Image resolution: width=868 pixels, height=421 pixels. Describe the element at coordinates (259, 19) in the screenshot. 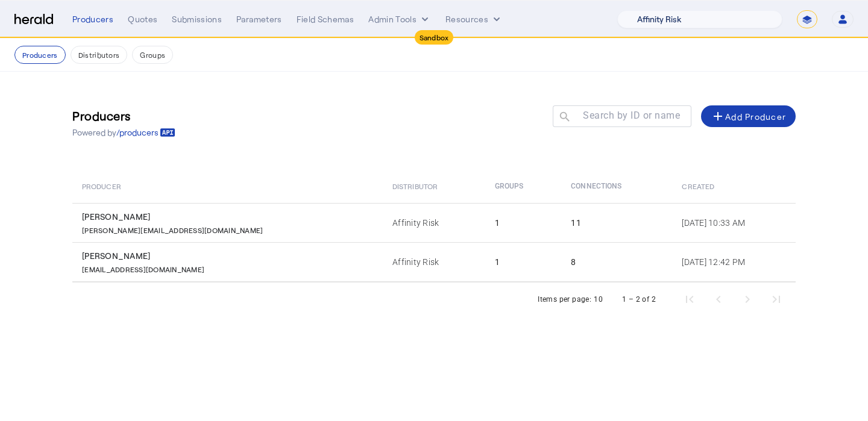

I see `div: Parameters` at that location.